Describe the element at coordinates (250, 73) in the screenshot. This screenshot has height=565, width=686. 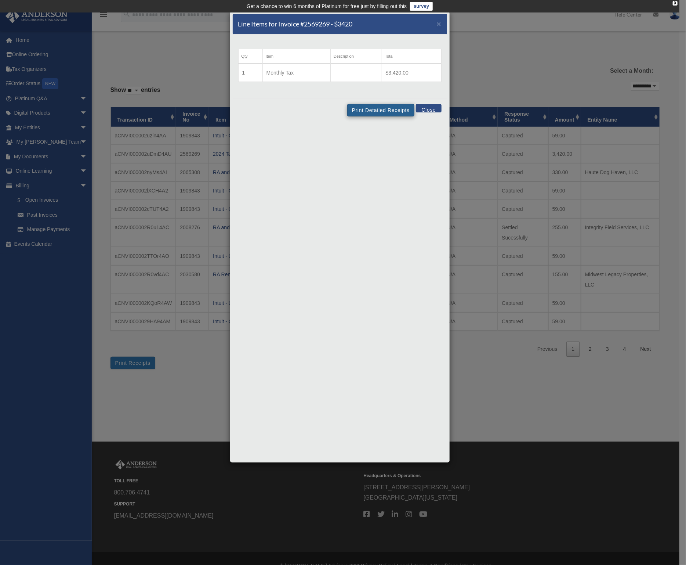
I see `td: 1` at that location.